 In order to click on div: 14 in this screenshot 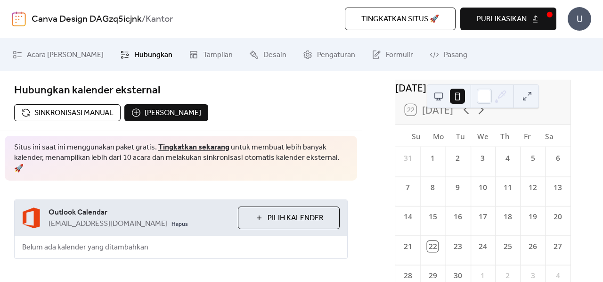, I will do `click(407, 217)`.